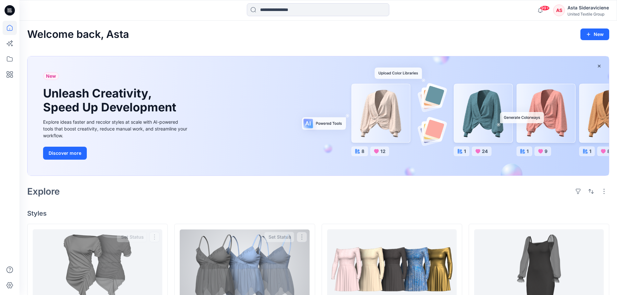 The image size is (617, 295). What do you see at coordinates (588, 8) in the screenshot?
I see `div: Asta Sideraviciene` at bounding box center [588, 8].